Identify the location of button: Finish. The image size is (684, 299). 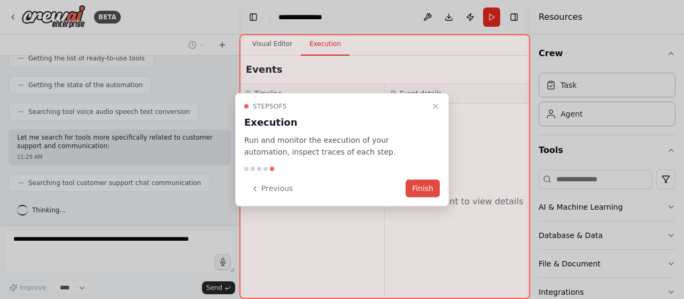
(423, 188).